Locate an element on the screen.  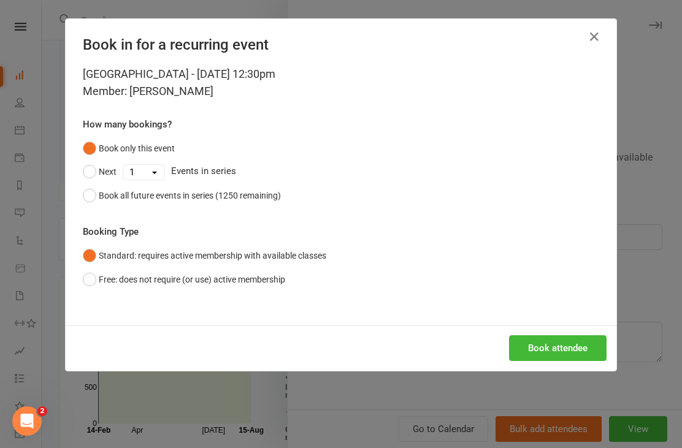
button: Next is located at coordinates (99, 172).